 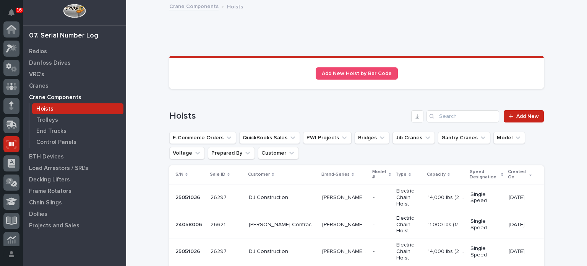 What do you see at coordinates (49, 180) in the screenshot?
I see `p: Decking Lifters` at bounding box center [49, 180].